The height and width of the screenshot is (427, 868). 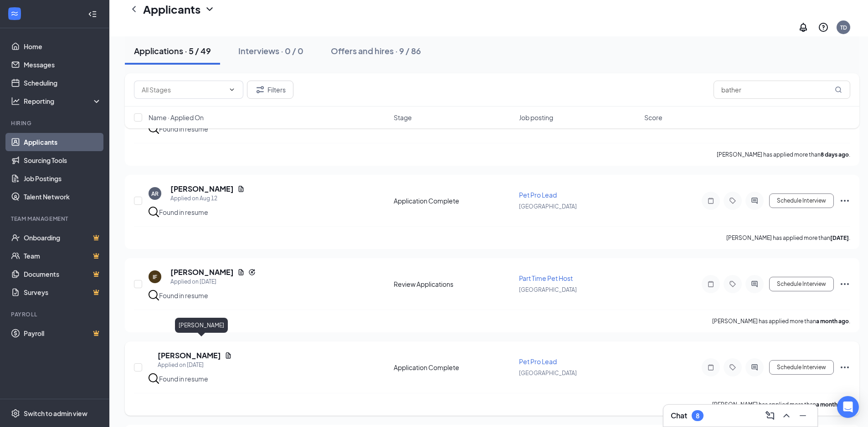 What do you see at coordinates (62, 237) in the screenshot?
I see `a: OnboardingCrown` at bounding box center [62, 237].